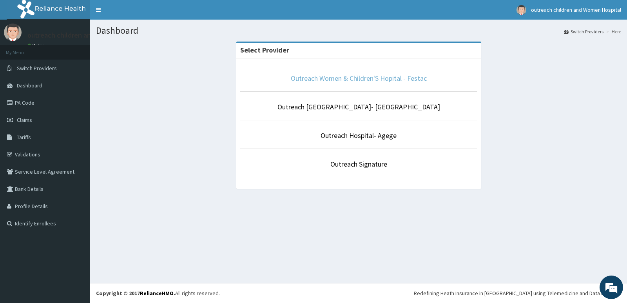 This screenshot has height=303, width=627. I want to click on span: outreach children and Women Hospital, so click(576, 10).